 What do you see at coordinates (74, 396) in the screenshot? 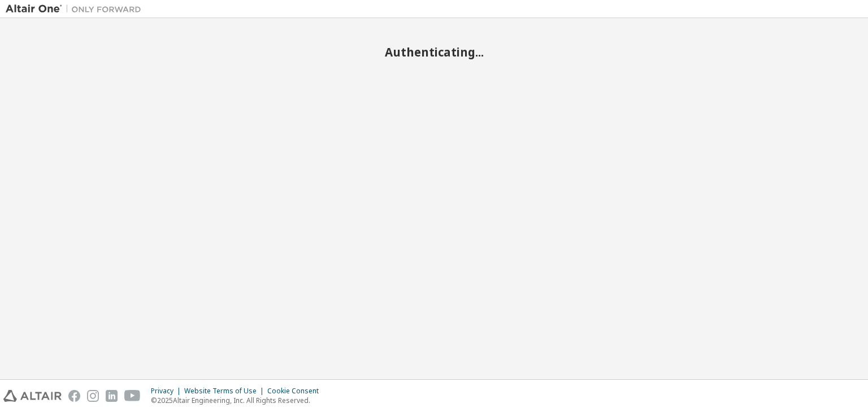
I see `img: facebook.svg` at bounding box center [74, 396].